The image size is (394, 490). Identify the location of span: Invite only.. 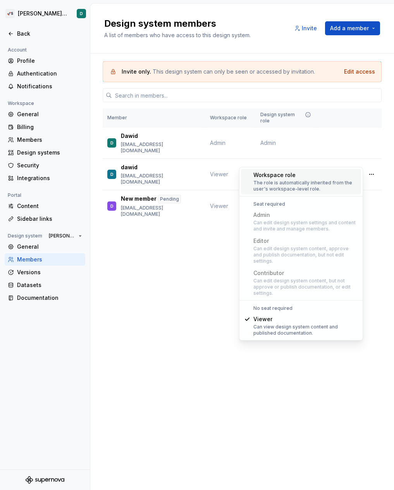
(137, 71).